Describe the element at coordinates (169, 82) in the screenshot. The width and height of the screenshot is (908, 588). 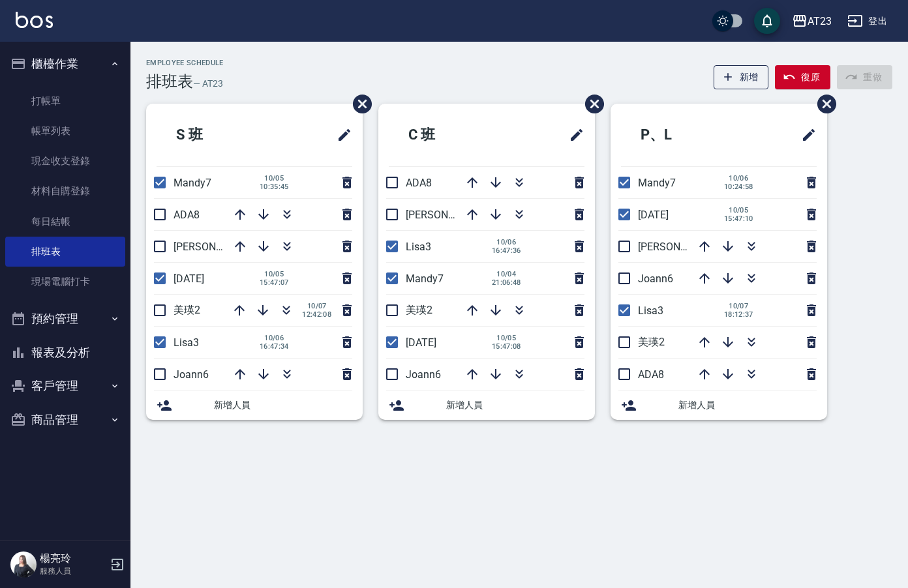
I see `h3: 排班表` at that location.